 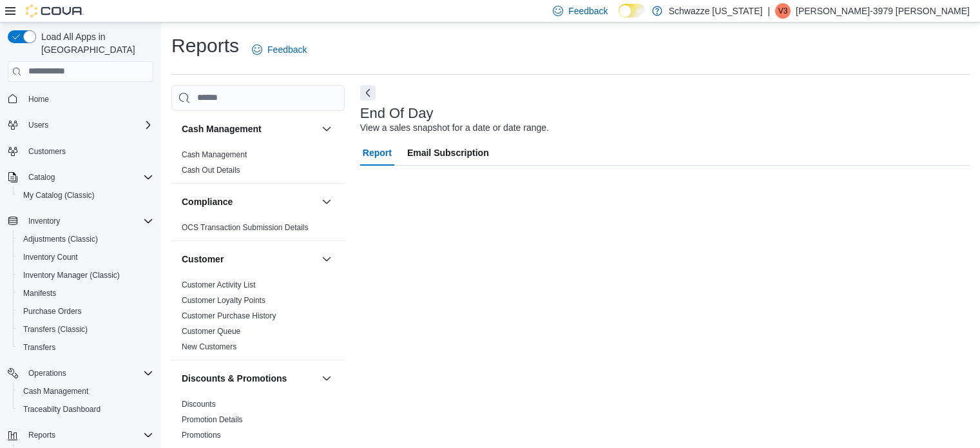 What do you see at coordinates (377, 153) in the screenshot?
I see `span: Report` at bounding box center [377, 153].